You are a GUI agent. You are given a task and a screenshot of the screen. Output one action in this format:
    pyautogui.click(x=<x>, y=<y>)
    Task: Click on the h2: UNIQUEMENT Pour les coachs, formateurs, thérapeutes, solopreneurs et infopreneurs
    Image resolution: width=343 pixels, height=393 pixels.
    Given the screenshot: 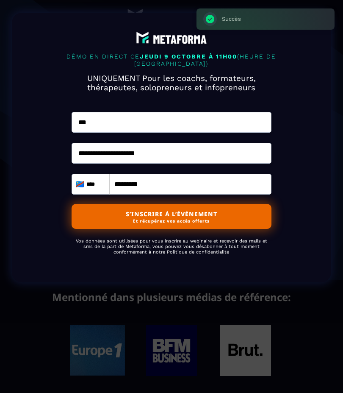 What is the action you would take?
    pyautogui.click(x=171, y=83)
    